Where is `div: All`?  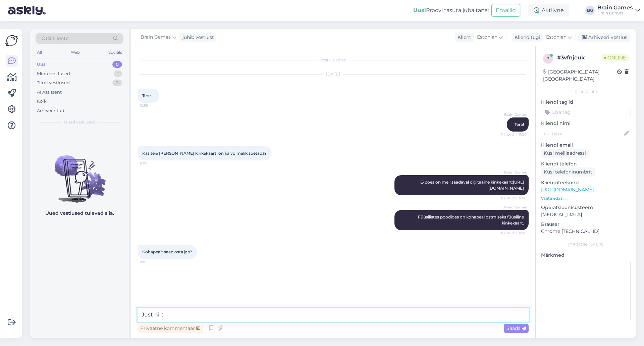 div: All is located at coordinates (39, 52).